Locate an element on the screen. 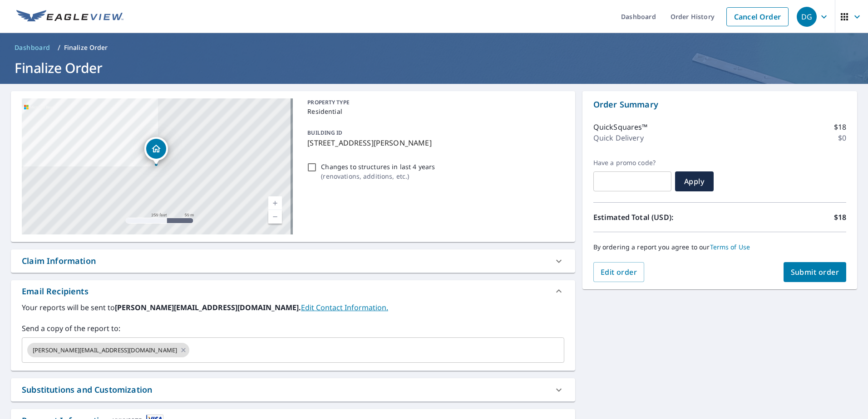 Image resolution: width=868 pixels, height=419 pixels. p: BUILDING ID is located at coordinates (324, 132).